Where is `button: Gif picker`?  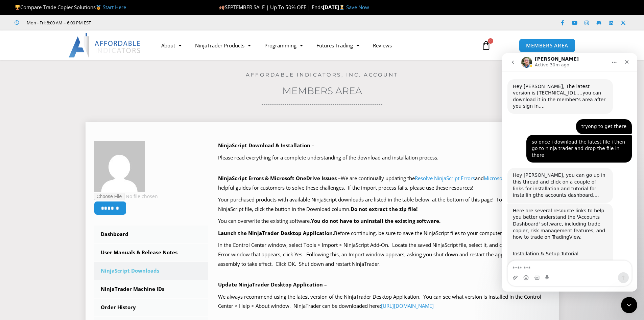 button: Gif picker is located at coordinates (35, 225).